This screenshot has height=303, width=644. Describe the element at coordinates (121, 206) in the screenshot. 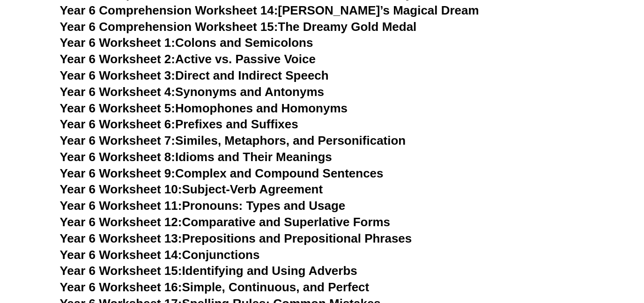

I see `span: Year 6 Worksheet 11:` at that location.